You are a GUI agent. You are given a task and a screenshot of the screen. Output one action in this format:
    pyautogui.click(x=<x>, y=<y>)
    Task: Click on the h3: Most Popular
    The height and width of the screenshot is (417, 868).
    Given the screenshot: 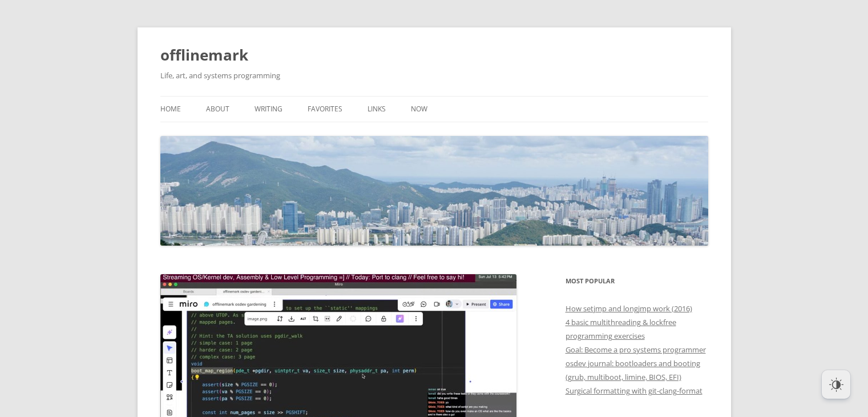 What is the action you would take?
    pyautogui.click(x=636, y=281)
    